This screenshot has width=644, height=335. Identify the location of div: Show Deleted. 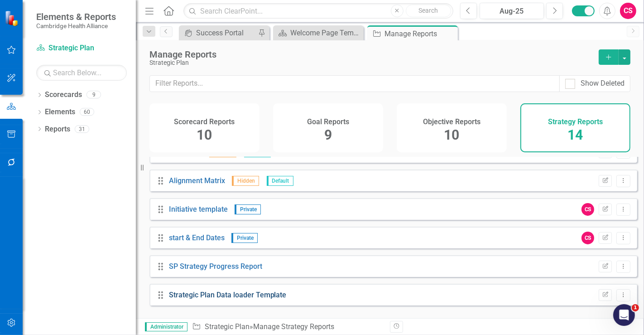
(602, 83).